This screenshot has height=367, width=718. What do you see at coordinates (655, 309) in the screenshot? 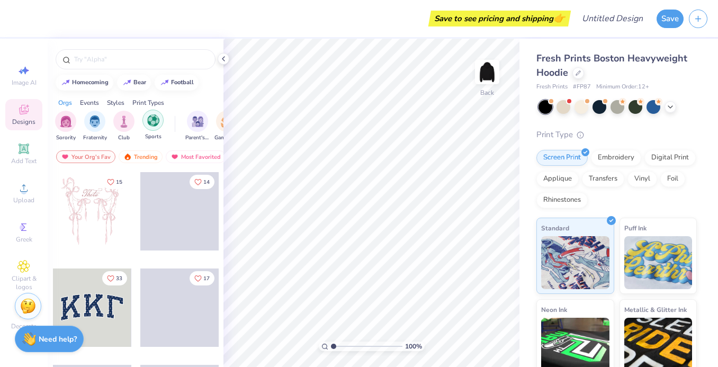
I see `span: Metallic & Glitter Ink` at bounding box center [655, 309].